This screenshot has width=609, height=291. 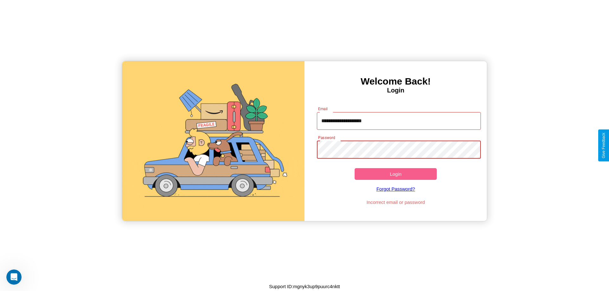 What do you see at coordinates (395, 90) in the screenshot?
I see `h4: Login` at bounding box center [395, 90].